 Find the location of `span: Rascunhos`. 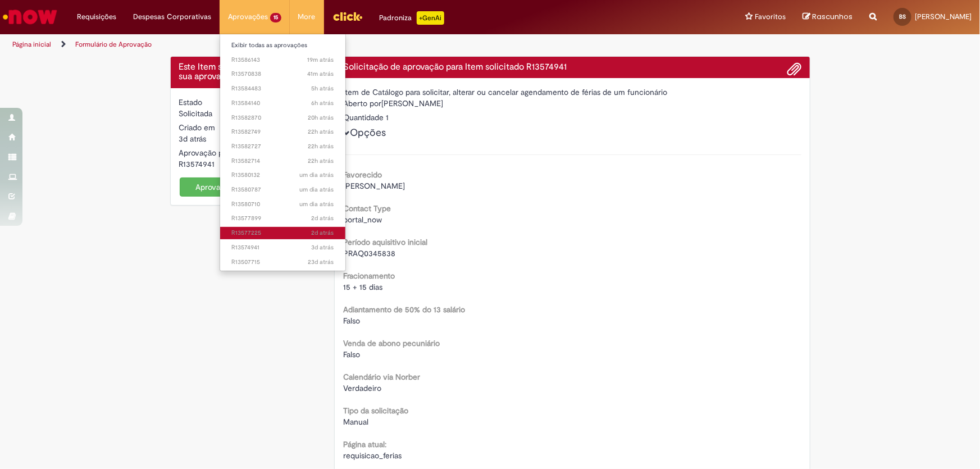

span: Rascunhos is located at coordinates (832, 17).